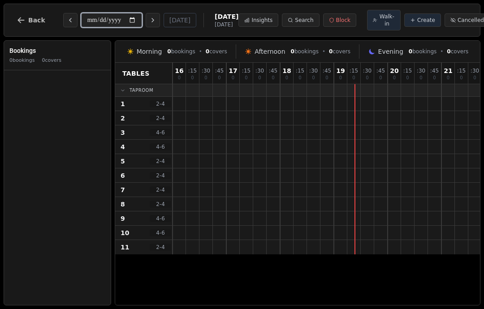 This screenshot has width=484, height=309. What do you see at coordinates (141, 90) in the screenshot?
I see `span: Taproom` at bounding box center [141, 90].